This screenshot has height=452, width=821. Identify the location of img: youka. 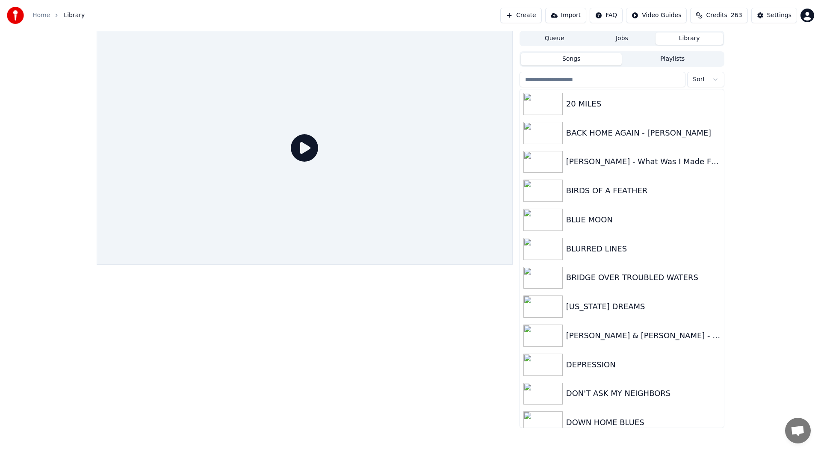
(15, 15).